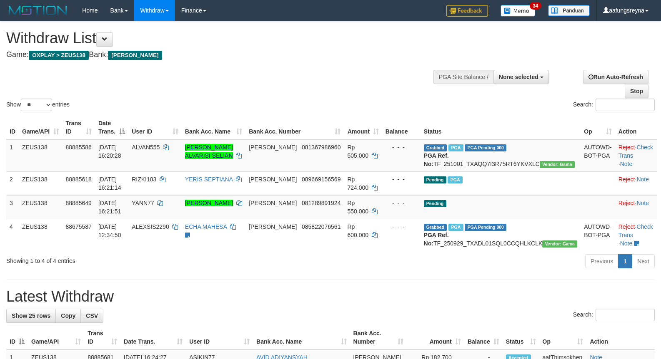 This screenshot has height=359, width=661. I want to click on span: Copy 081289891924 to clipboard, so click(321, 203).